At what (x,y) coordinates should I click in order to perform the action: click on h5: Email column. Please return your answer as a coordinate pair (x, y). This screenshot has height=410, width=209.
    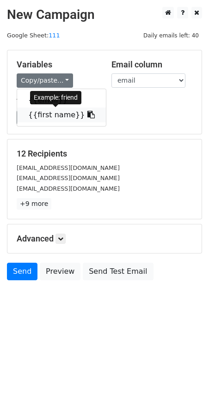
    Looking at the image, I should click on (151, 65).